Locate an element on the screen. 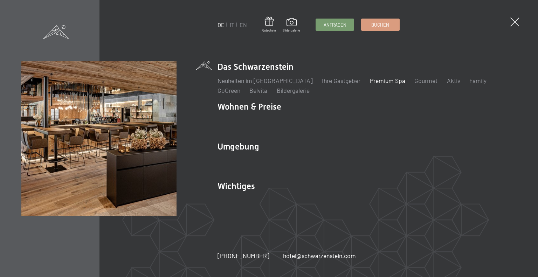 The height and width of the screenshot is (277, 538). span: Gutschein is located at coordinates (269, 30).